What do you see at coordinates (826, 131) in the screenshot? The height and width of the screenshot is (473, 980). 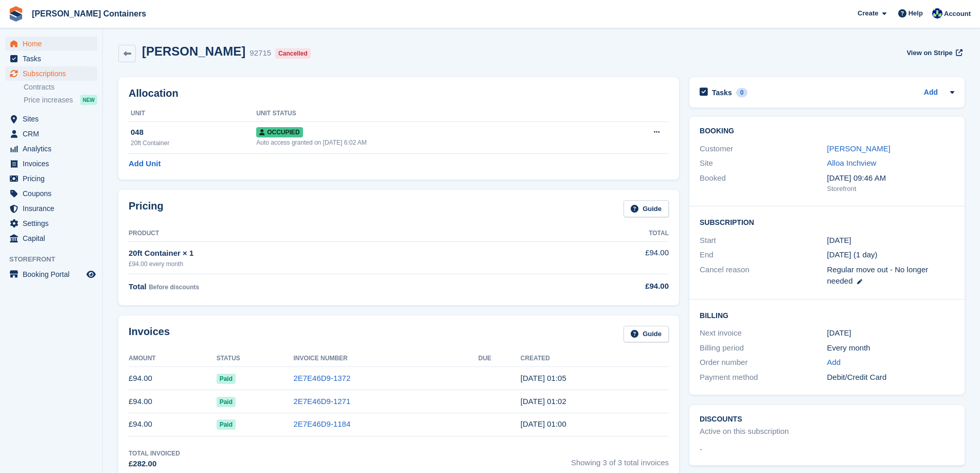 I see `h2: Booking` at bounding box center [826, 131].